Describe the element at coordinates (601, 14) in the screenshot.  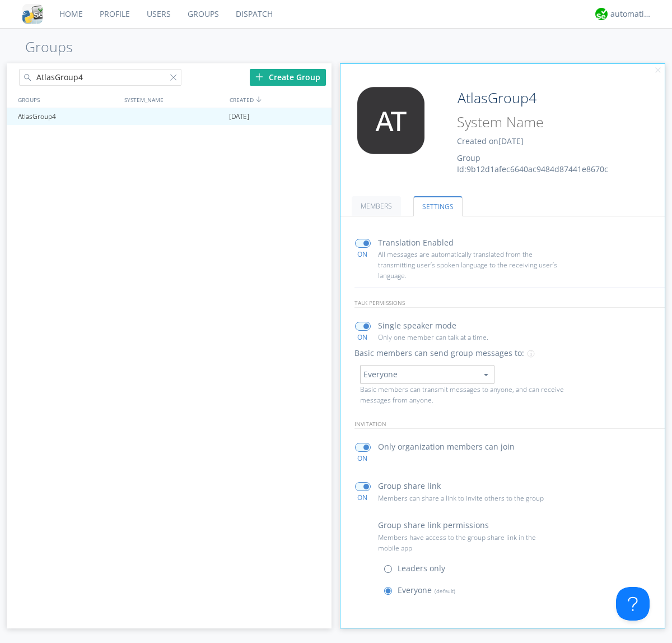
I see `img: d2d01cd9b4174d08988066c6d424eccd` at that location.